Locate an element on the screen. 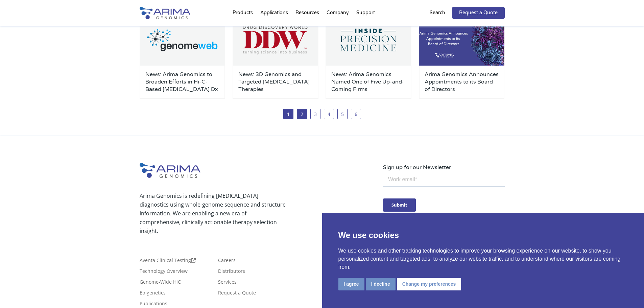 The width and height of the screenshot is (644, 308). img: Board-members-500x300.jpg is located at coordinates (462, 40).